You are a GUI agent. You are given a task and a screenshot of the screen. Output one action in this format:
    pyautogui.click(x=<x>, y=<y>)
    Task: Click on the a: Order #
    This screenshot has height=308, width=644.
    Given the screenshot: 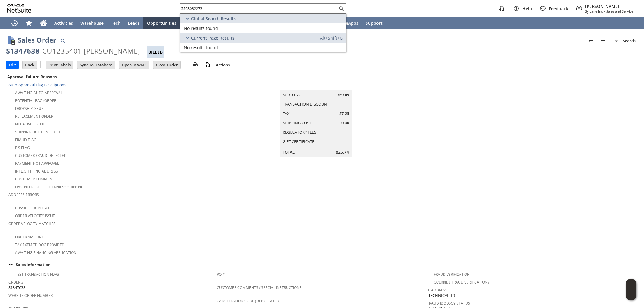 What is the action you would take?
    pyautogui.click(x=16, y=282)
    